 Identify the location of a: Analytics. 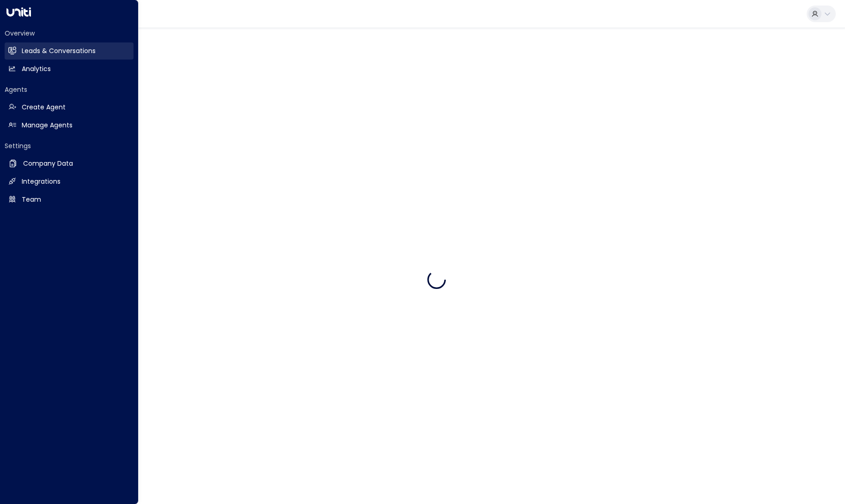
(69, 69).